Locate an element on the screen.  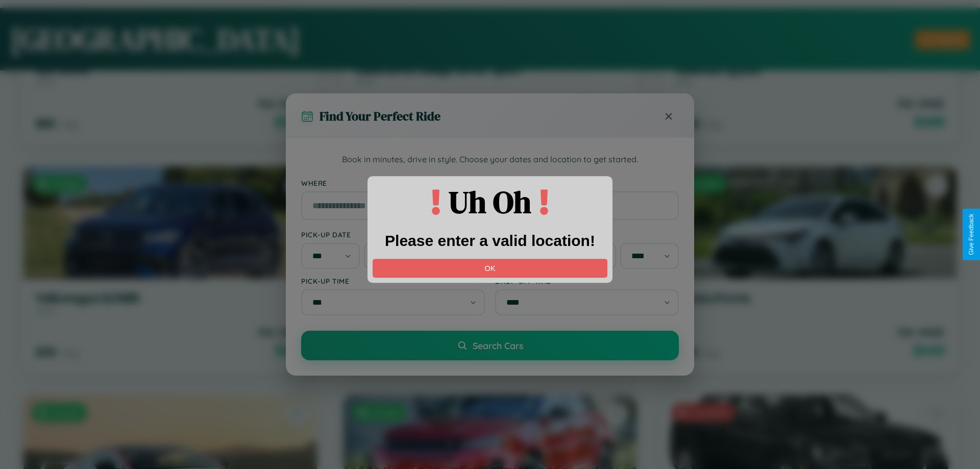
label: Pick-up Date is located at coordinates (393, 234).